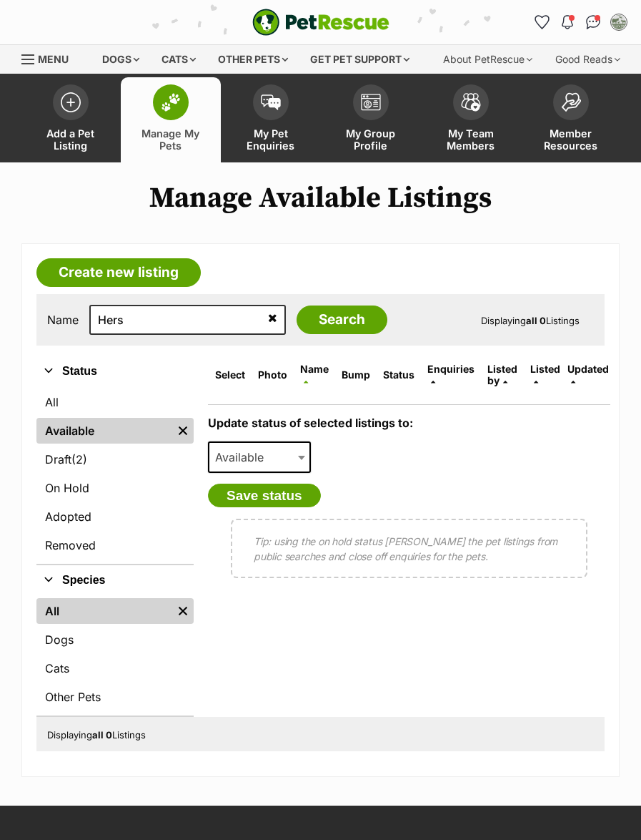 The height and width of the screenshot is (840, 641). I want to click on label: Update status of selected listings to:, so click(311, 422).